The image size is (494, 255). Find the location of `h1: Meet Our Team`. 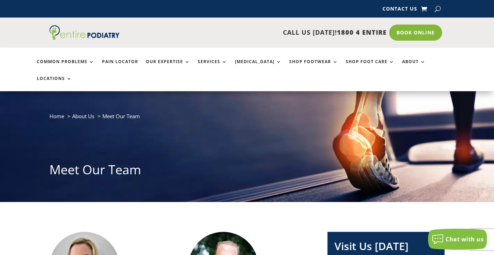

h1: Meet Our Team is located at coordinates (247, 171).